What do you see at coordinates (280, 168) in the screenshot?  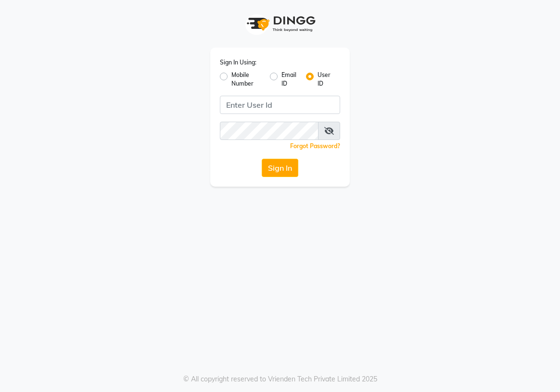 I see `button: Sign In` at bounding box center [280, 168].